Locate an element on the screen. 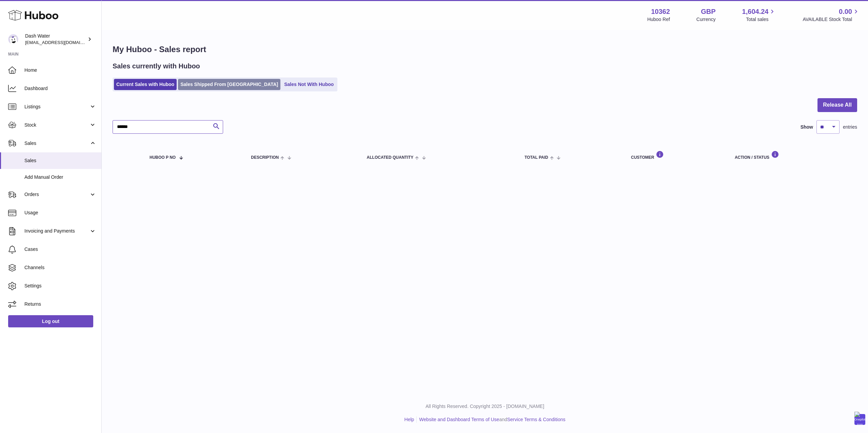  span: 1,604.24 is located at coordinates (755, 12).